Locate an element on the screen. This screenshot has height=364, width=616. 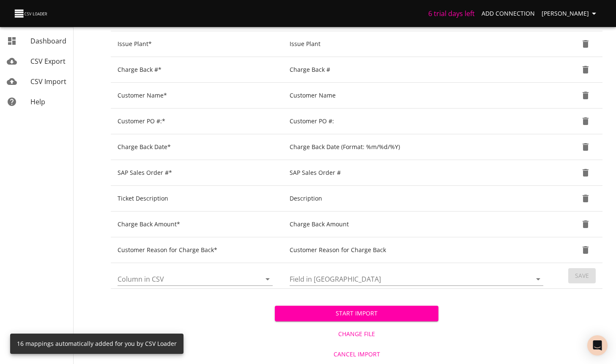
td: Issue Plant is located at coordinates (418, 44).